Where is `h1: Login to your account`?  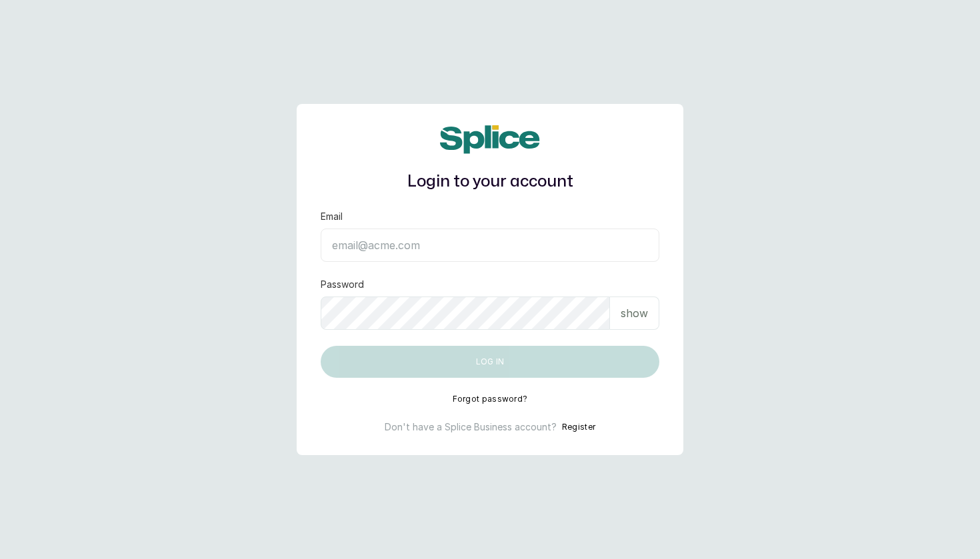 h1: Login to your account is located at coordinates (490, 182).